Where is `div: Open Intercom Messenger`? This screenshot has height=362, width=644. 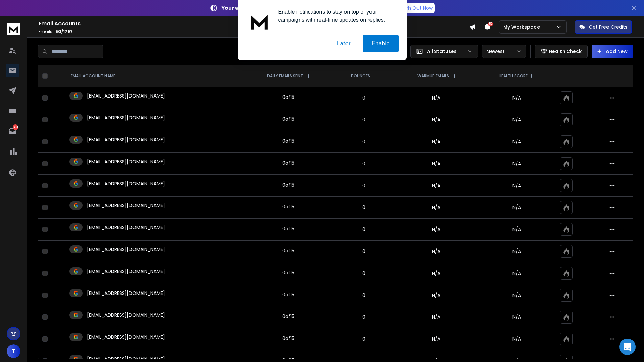
div: Open Intercom Messenger is located at coordinates (627, 347).